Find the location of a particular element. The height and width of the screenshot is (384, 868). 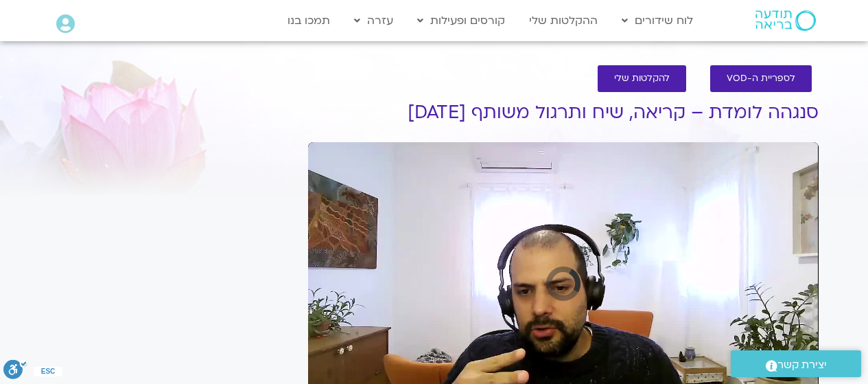

span: להקלטות שלי is located at coordinates (642, 78).